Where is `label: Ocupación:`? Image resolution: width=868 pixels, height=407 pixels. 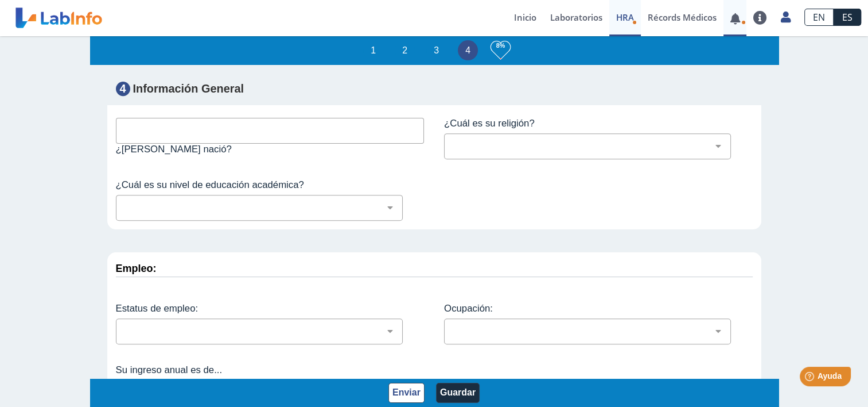
label: Ocupación: is located at coordinates (599, 308).